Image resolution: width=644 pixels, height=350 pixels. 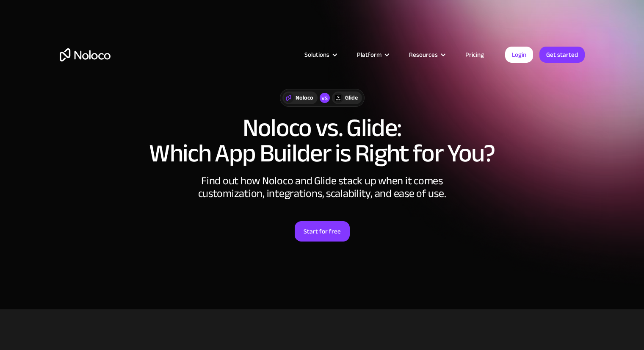 What do you see at coordinates (325, 98) in the screenshot?
I see `div: vs` at bounding box center [325, 98].